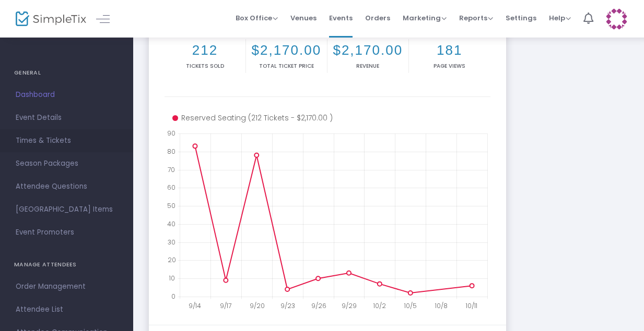  Describe the element at coordinates (194, 305) in the screenshot. I see `text: 9/14` at that location.